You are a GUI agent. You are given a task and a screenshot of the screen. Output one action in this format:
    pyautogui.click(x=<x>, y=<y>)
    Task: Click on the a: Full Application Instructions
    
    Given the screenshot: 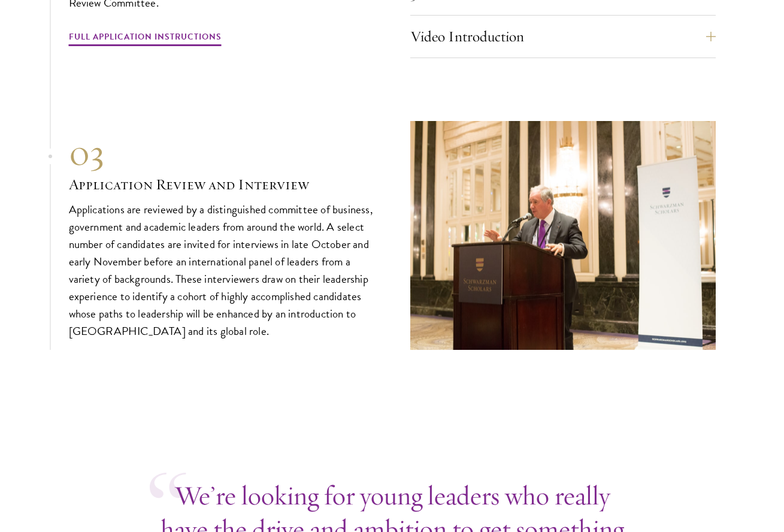 What is the action you would take?
    pyautogui.click(x=145, y=38)
    